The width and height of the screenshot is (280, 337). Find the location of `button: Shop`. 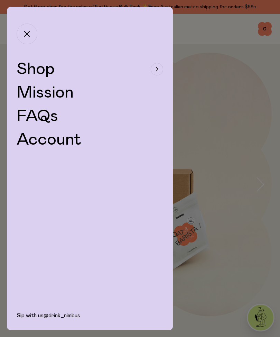

button: Shop is located at coordinates (90, 69).